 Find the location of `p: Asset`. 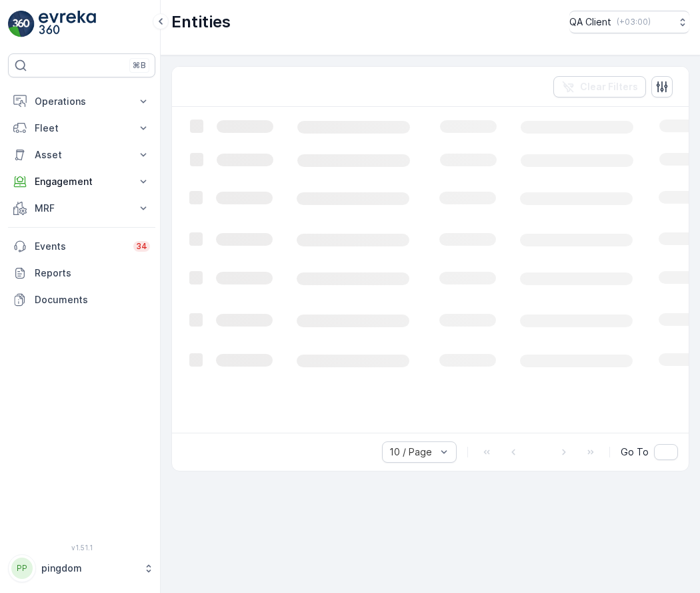

p: Asset is located at coordinates (81, 155).